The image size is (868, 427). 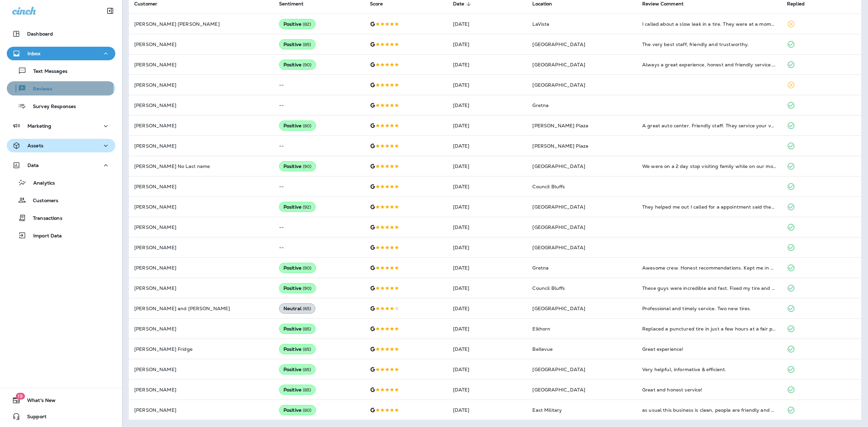 I want to click on button: Data, so click(x=61, y=165).